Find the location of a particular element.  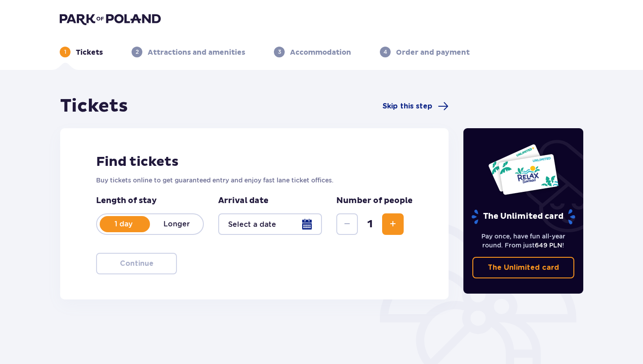

p: Pay once, have fun all-year round. From just ! is located at coordinates (523, 241).